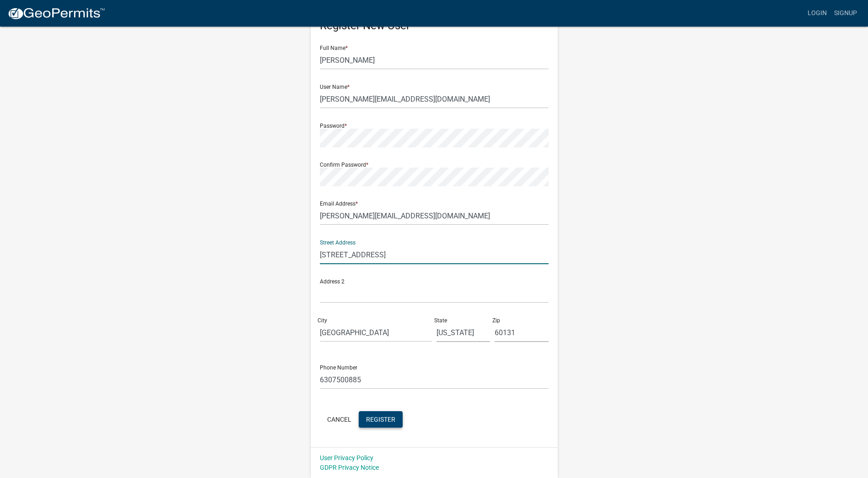 The width and height of the screenshot is (868, 478). I want to click on a: User Privacy Policy, so click(346, 458).